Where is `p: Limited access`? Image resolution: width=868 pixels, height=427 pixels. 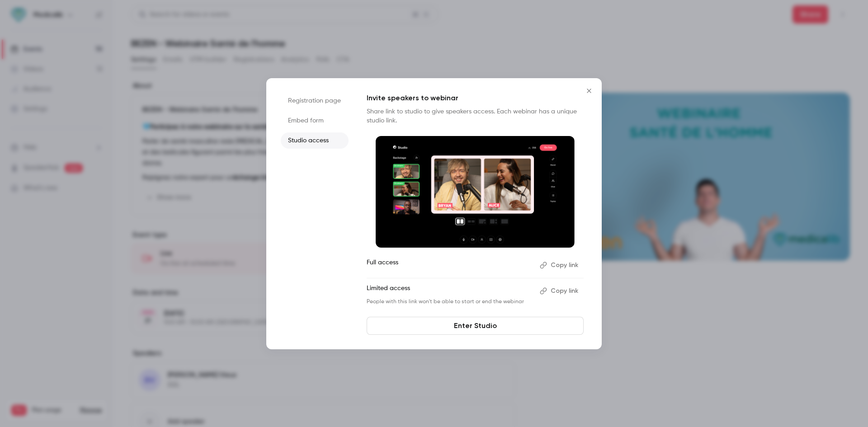 p: Limited access is located at coordinates (450, 291).